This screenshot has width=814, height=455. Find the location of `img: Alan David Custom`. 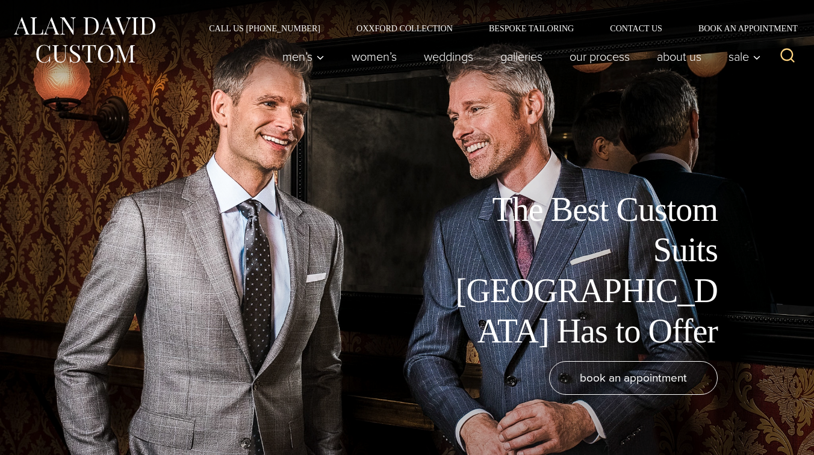

img: Alan David Custom is located at coordinates (84, 40).